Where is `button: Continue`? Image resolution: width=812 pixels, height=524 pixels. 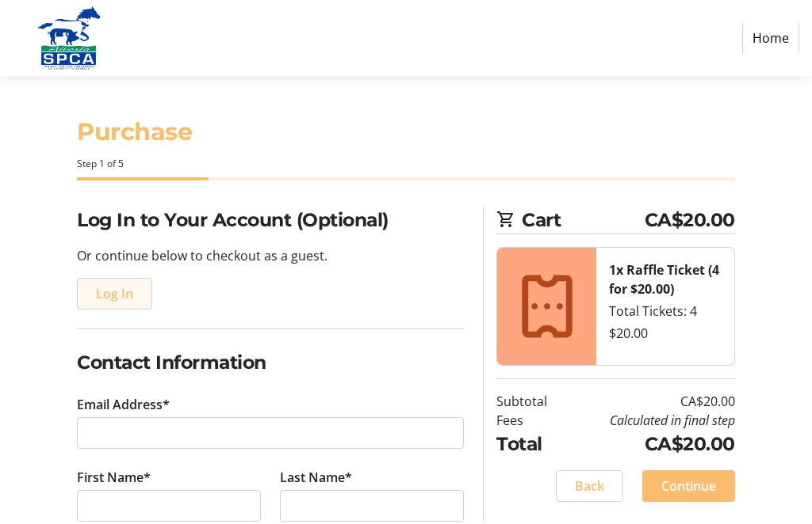
button: Continue is located at coordinates (688, 486).